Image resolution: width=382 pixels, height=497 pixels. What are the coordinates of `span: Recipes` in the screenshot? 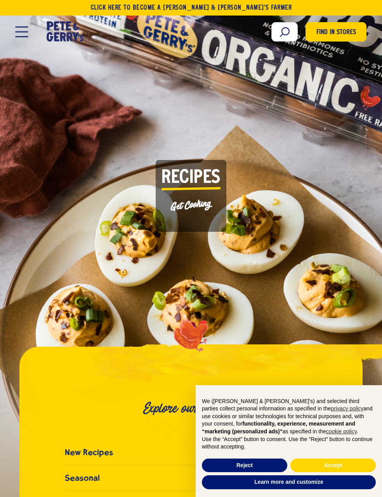 It's located at (191, 178).